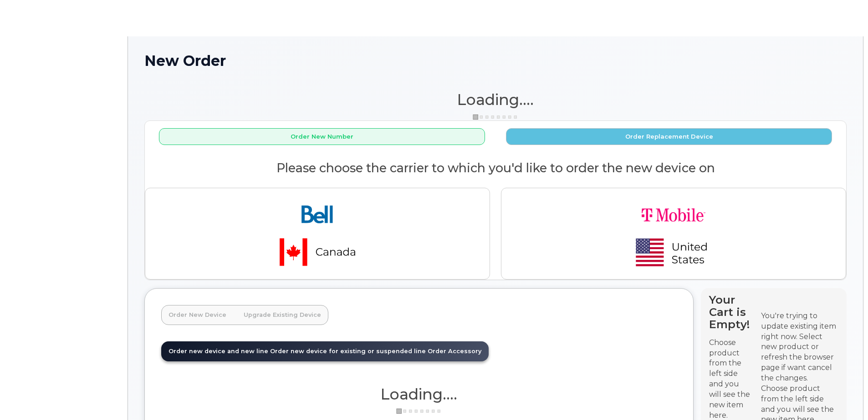 The image size is (868, 420). What do you see at coordinates (496, 61) in the screenshot?
I see `h1: New Order` at bounding box center [496, 61].